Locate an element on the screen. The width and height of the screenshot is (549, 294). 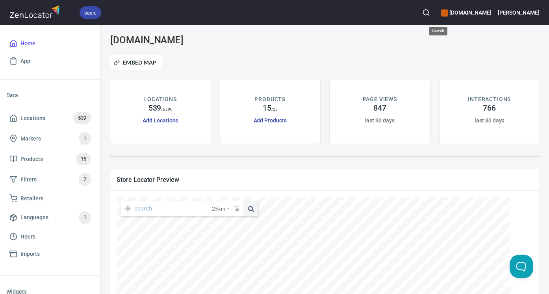
a: Add Products is located at coordinates (270, 120).